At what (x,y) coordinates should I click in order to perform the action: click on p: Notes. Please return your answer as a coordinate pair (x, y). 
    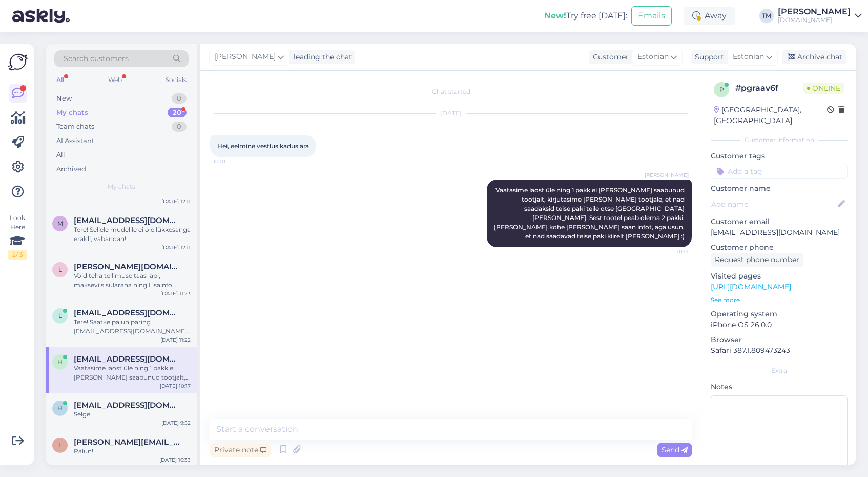
    Looking at the image, I should click on (779, 387).